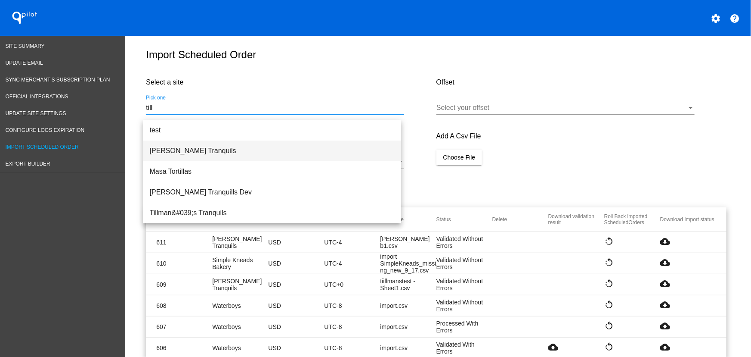 The width and height of the screenshot is (751, 357). I want to click on span: Official Integrations, so click(37, 96).